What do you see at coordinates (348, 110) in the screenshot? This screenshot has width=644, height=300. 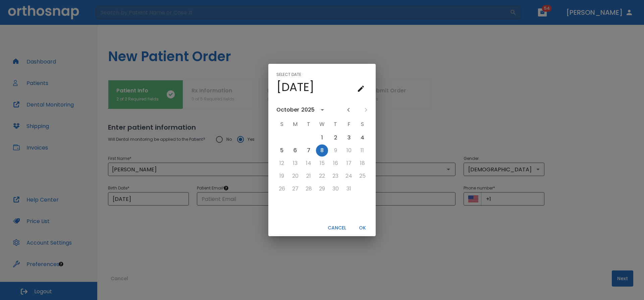 I see `button: Previous month` at bounding box center [348, 110].